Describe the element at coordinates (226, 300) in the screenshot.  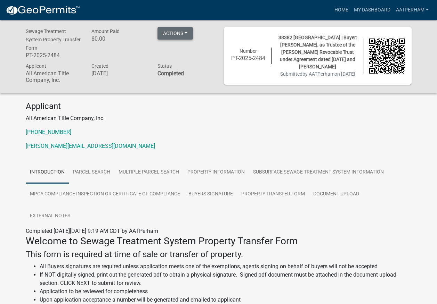
I see `li: Upon application acceptance a number will be generated and emailed to applicant` at that location.